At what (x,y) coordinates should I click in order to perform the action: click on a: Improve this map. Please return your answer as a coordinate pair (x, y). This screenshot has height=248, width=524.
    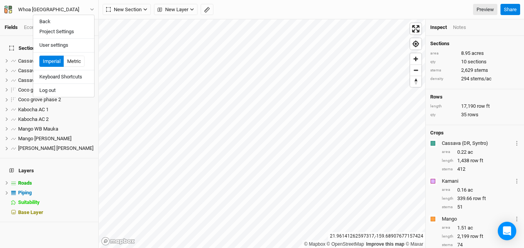
    Looking at the image, I should click on (385, 244).